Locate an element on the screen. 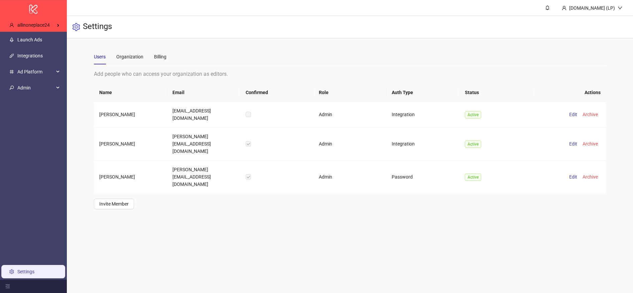 This screenshot has height=293, width=633. span: allinoneplace24 is located at coordinates (33, 25).